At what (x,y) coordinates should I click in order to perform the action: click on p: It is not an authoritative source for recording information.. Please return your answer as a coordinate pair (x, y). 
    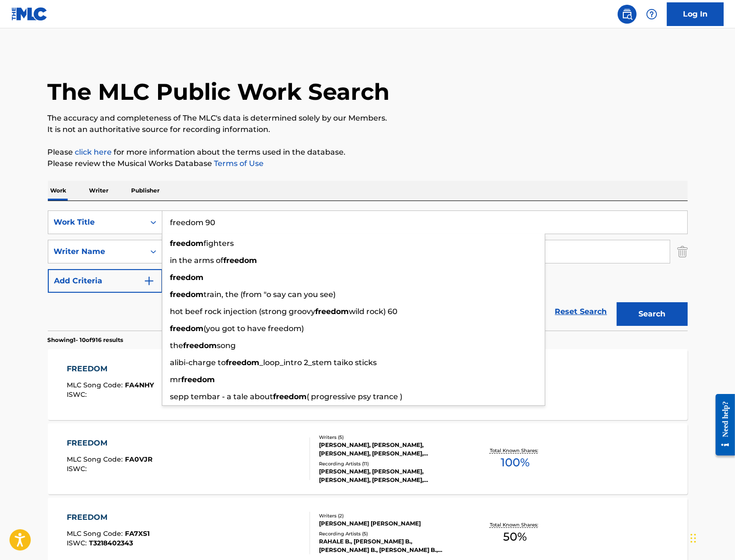
    Looking at the image, I should click on (368, 130).